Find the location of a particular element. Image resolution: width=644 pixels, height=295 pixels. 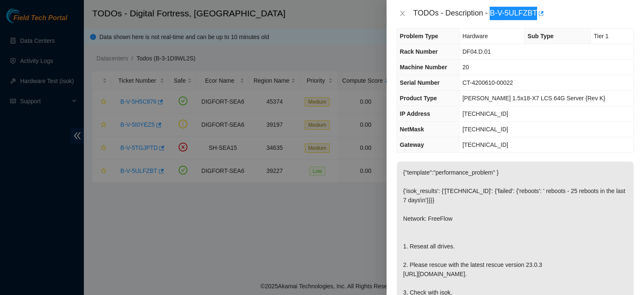

span: CT-4200610-00022 is located at coordinates (487, 83).